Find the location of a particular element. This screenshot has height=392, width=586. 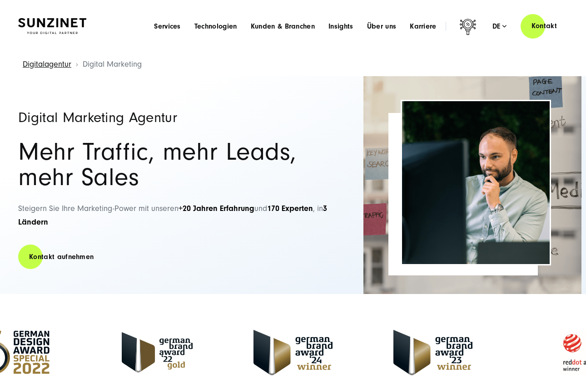

img: German Brand Award 2023 Winner - Full Service digital agentur SUNZINET is located at coordinates (433, 353).